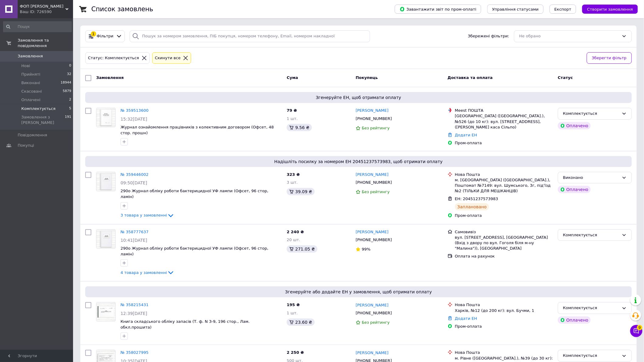  Describe the element at coordinates (195, 194) in the screenshot. I see `span: 290о Журнал обліку роботи бактерицидної УФ лампи (Офсет, 96 стор, ламін)` at that location.